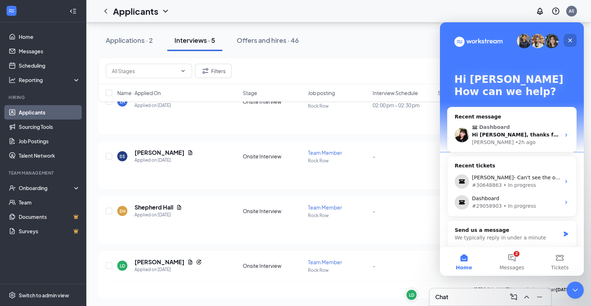 The width and height of the screenshot is (591, 306). I want to click on h5: Shepherd Hall, so click(154, 207).